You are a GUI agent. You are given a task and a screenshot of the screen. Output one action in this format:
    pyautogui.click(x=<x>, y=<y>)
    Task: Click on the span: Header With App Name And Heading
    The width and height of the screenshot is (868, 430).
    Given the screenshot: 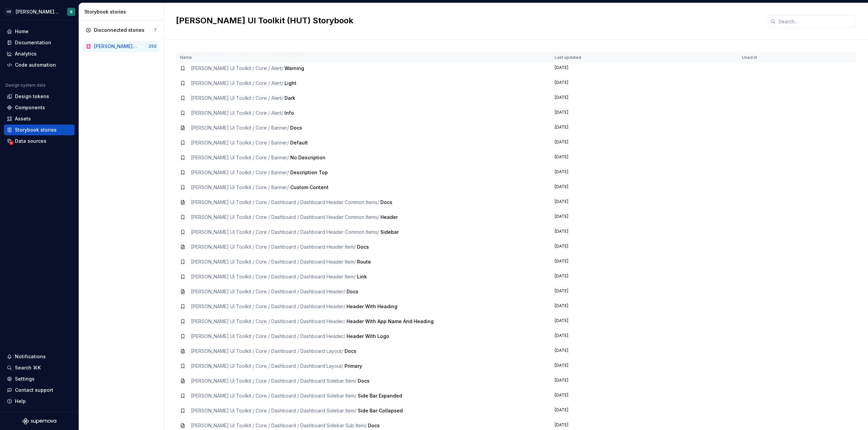 What is the action you would take?
    pyautogui.click(x=389, y=321)
    